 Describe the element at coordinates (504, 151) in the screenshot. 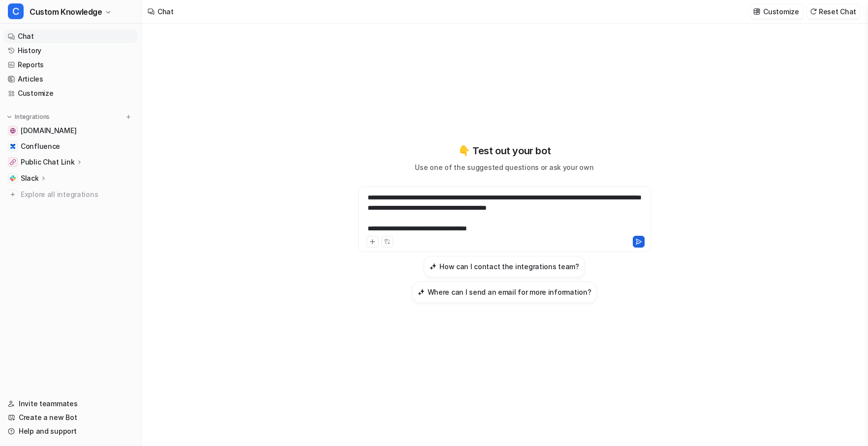

I see `p: 👇 Test out your bot` at that location.